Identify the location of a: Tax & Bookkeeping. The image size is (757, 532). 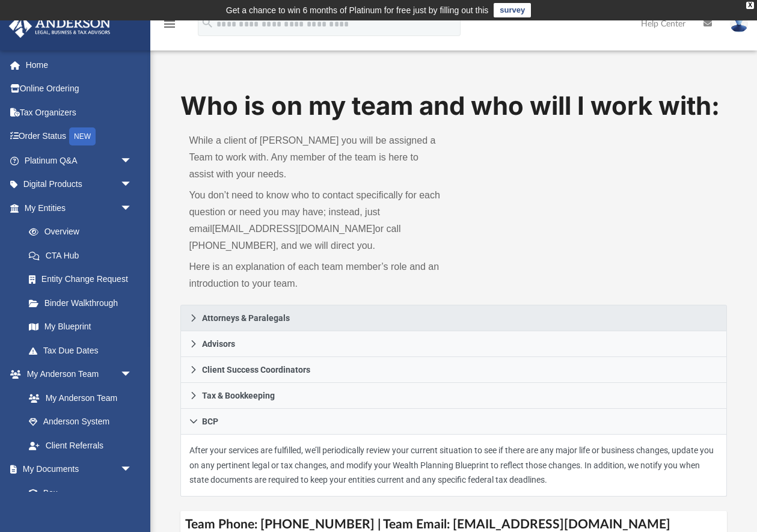
(453, 395).